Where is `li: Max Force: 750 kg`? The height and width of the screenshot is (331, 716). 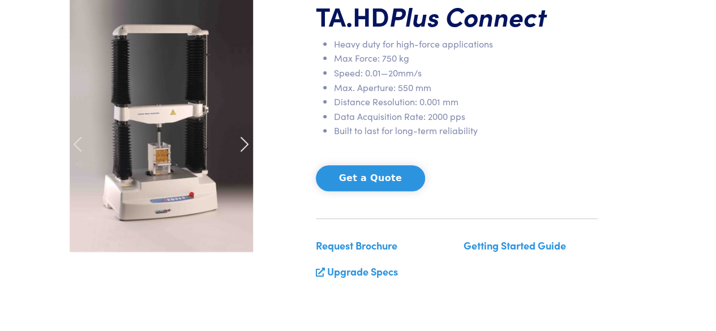 li: Max Force: 750 kg is located at coordinates (466, 58).